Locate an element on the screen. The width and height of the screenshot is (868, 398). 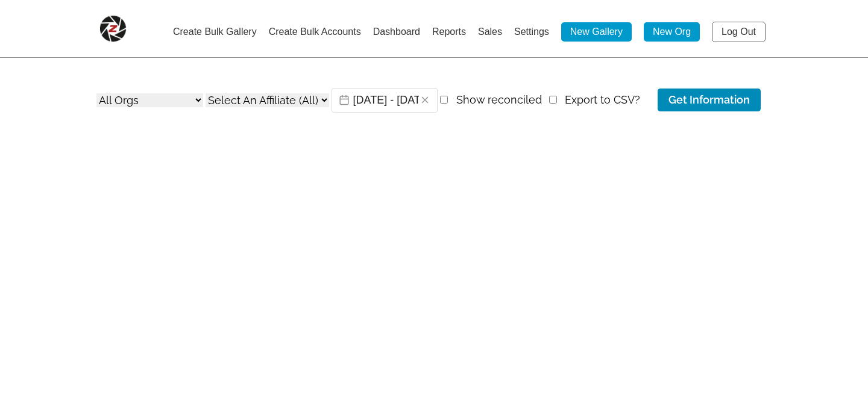
div: Show reconciled is located at coordinates (493, 100).